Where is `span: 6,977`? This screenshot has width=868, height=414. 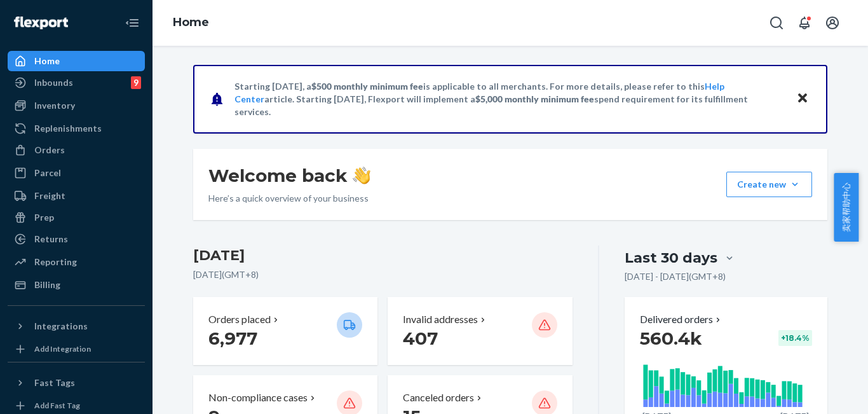
span: 6,977 is located at coordinates (233, 338).